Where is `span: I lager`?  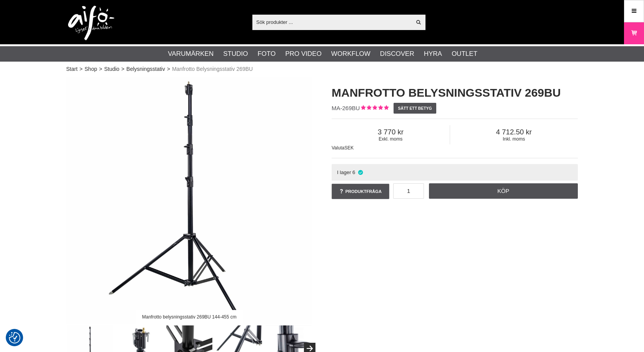 span: I lager is located at coordinates (344, 172).